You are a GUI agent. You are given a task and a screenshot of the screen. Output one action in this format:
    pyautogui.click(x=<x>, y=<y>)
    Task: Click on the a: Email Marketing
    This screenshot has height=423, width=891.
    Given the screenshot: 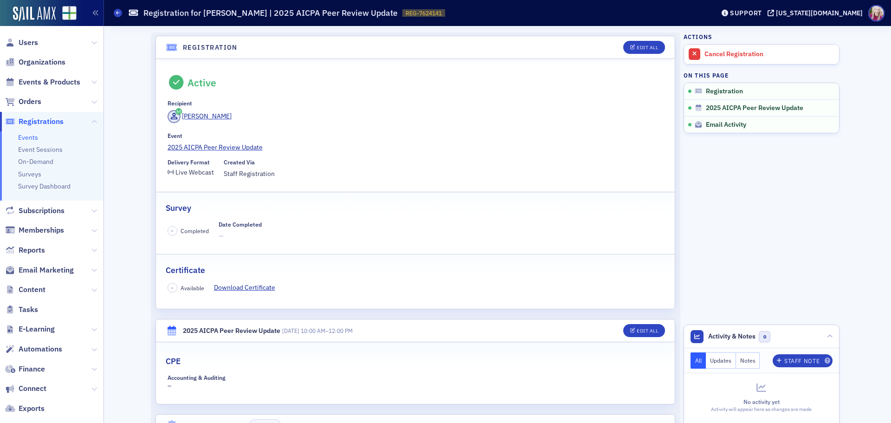 What is the action you would take?
    pyautogui.click(x=39, y=270)
    